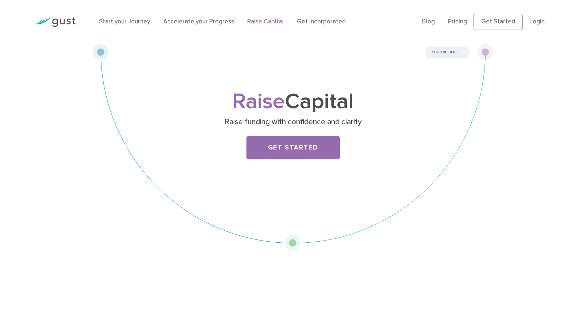  What do you see at coordinates (321, 22) in the screenshot?
I see `a: Get Incorporated` at bounding box center [321, 22].